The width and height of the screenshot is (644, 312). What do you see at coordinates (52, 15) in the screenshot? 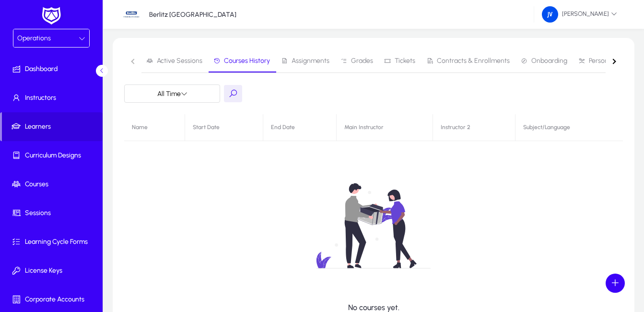
I see `img: white-logo.png` at bounding box center [52, 15].